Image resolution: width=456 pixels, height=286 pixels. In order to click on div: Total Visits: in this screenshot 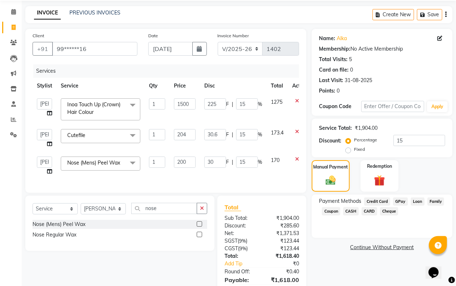, I will do `click(333, 59)`.